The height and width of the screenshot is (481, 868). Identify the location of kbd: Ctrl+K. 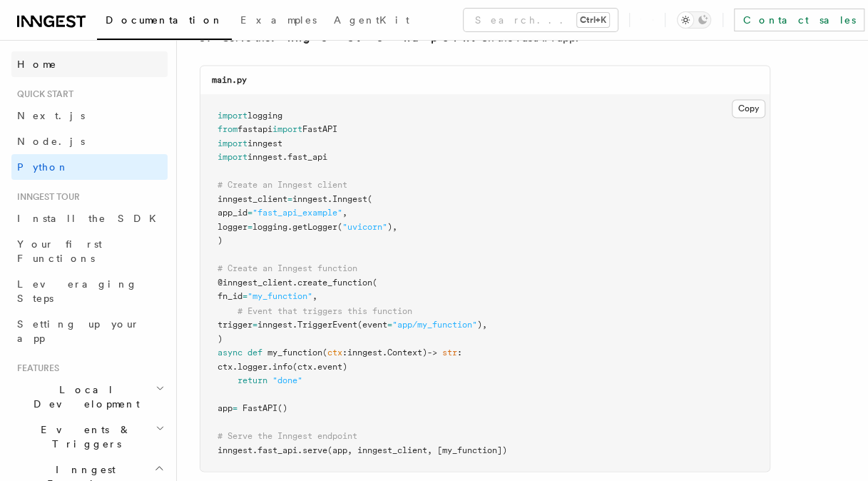
(593, 20).